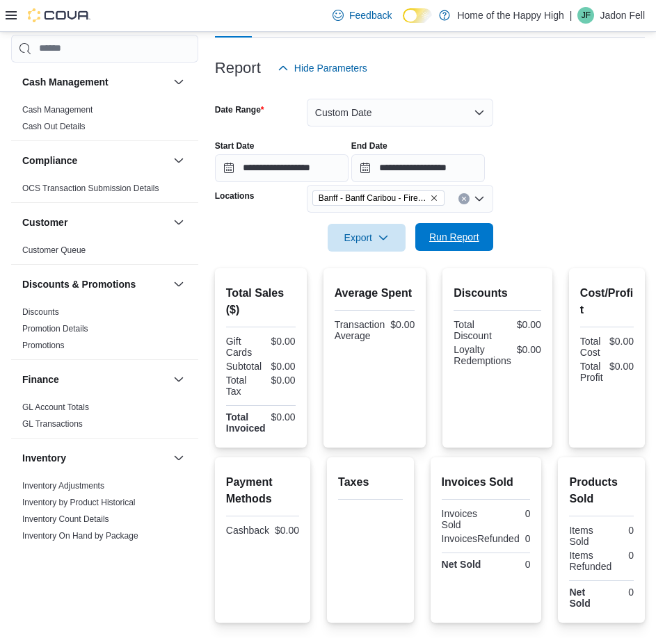 This screenshot has height=638, width=656. What do you see at coordinates (454, 237) in the screenshot?
I see `span: Run Report` at bounding box center [454, 237].